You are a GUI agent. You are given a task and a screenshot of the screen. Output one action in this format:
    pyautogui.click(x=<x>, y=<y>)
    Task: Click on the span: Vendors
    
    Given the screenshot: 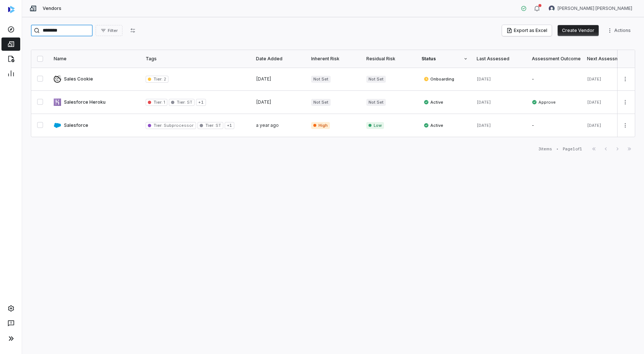 What is the action you would take?
    pyautogui.click(x=52, y=8)
    